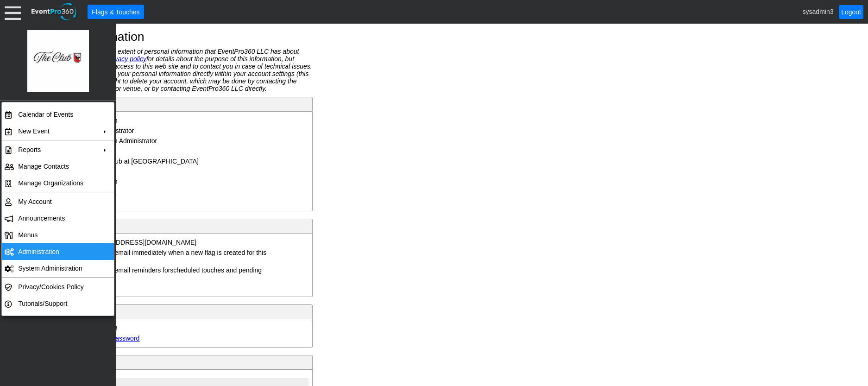 The width and height of the screenshot is (868, 386). Describe the element at coordinates (55, 218) in the screenshot. I see `td: Announcements` at that location.